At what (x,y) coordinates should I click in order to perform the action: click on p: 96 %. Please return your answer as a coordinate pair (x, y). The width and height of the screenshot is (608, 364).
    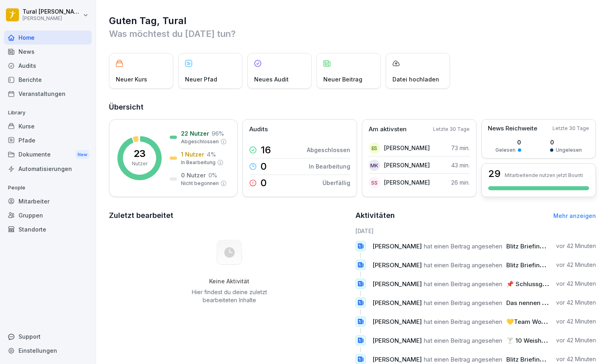
    Looking at the image, I should click on (218, 133).